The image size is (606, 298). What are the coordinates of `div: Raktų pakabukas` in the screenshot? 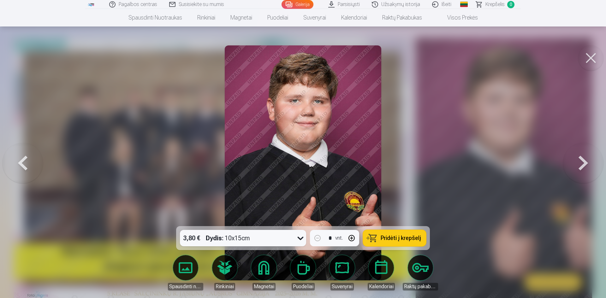 It's located at (420, 287).